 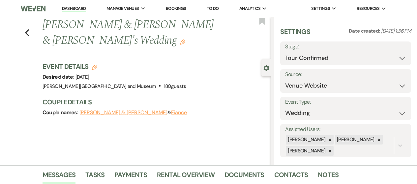 I want to click on a: To Do, so click(x=213, y=8).